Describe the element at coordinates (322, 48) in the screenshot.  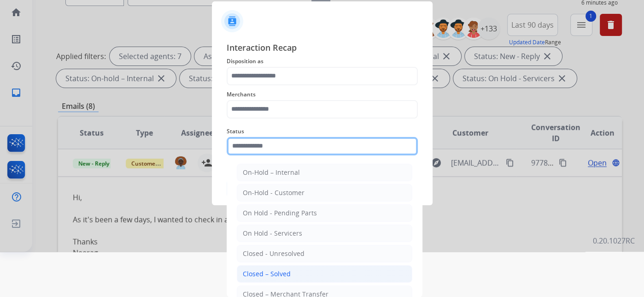
I see `span: Interaction Recap` at that location.